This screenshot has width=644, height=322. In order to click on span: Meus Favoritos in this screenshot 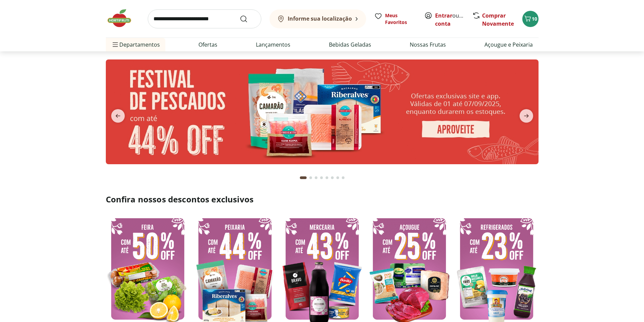, I will do `click(400, 19)`.